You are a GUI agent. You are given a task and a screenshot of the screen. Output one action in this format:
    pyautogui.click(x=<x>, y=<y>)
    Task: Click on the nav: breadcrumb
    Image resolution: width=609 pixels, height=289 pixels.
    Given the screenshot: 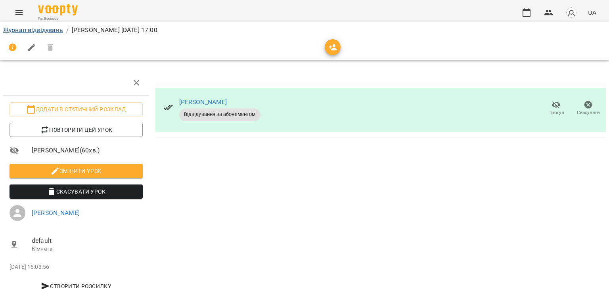 What is the action you would take?
    pyautogui.click(x=304, y=30)
    